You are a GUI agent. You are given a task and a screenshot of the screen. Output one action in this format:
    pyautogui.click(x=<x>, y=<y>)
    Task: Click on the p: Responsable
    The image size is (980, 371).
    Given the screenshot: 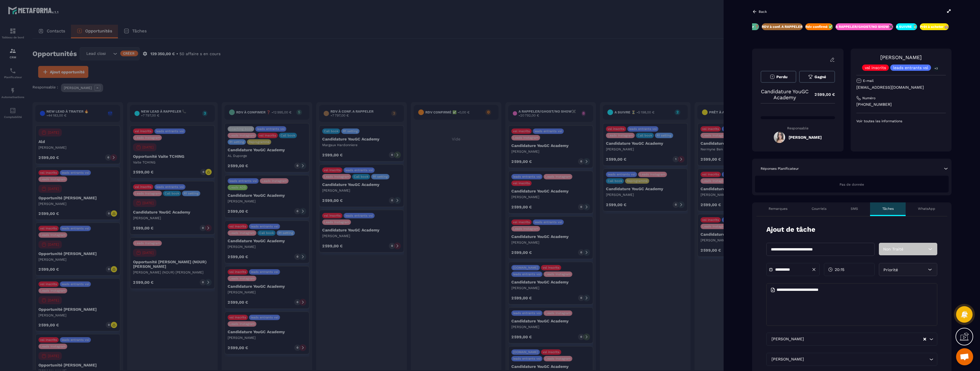 What is the action you would take?
    pyautogui.click(x=798, y=128)
    